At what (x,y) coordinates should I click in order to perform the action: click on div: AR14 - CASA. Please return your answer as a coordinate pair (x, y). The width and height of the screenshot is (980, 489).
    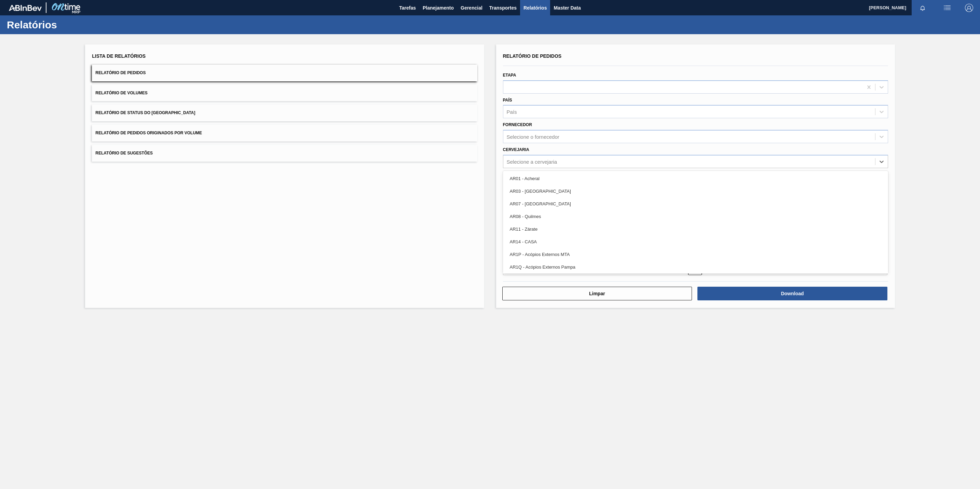
    Looking at the image, I should click on (695, 241).